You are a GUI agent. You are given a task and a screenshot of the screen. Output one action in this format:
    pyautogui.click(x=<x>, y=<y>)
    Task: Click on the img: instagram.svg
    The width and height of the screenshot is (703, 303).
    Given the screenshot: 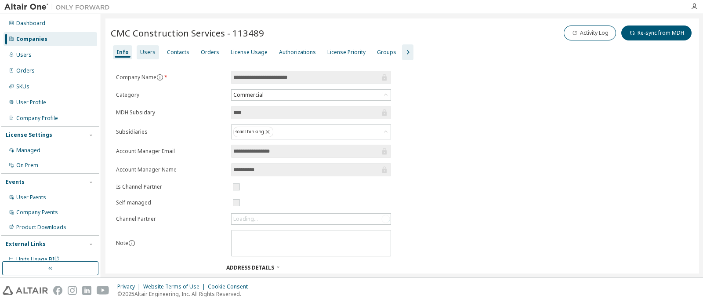 What is the action you would take?
    pyautogui.click(x=72, y=290)
    